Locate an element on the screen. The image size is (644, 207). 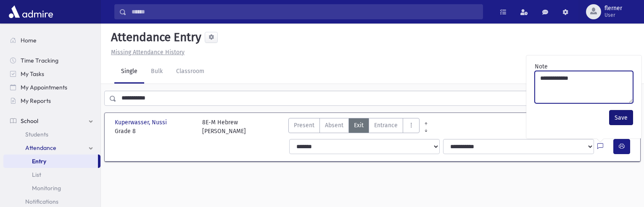
span: Students is located at coordinates (37, 134).